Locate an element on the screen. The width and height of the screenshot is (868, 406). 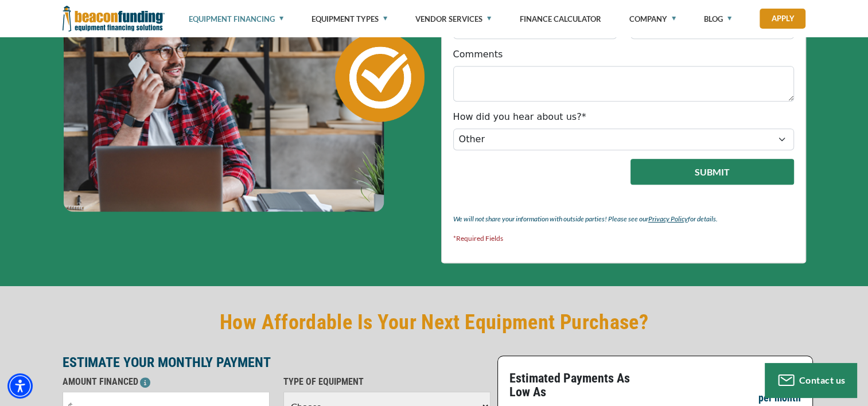
p: Estimated Payments As Low As is located at coordinates (579, 385).